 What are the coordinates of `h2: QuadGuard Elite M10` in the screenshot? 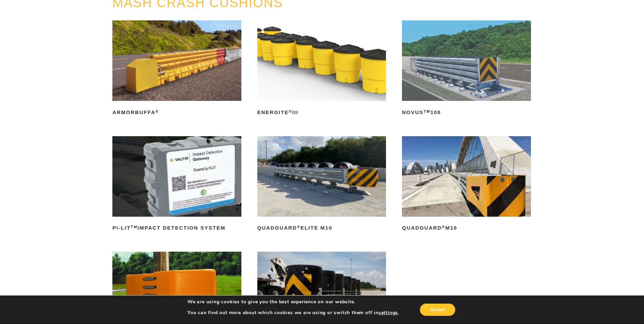 It's located at (322, 228).